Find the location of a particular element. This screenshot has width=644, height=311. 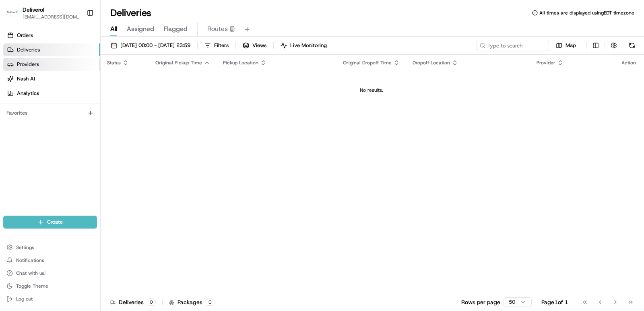

a: Deliveries is located at coordinates (51, 50).